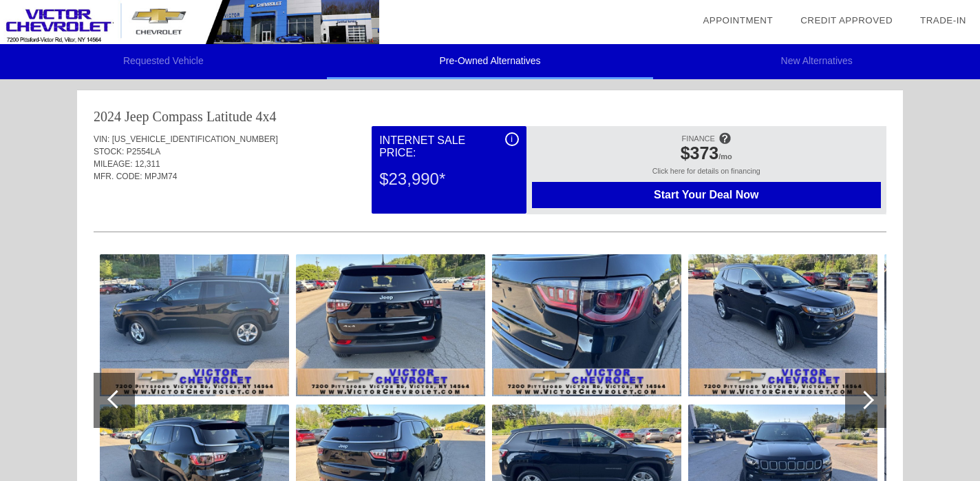 Image resolution: width=980 pixels, height=481 pixels. I want to click on span: MILEAGE:, so click(113, 164).